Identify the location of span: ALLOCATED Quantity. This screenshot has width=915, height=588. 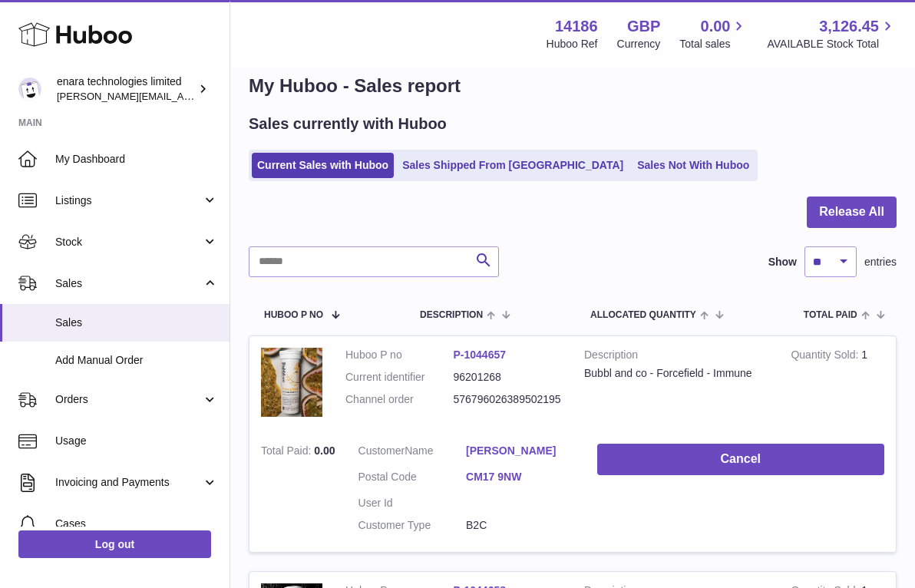
(644, 314).